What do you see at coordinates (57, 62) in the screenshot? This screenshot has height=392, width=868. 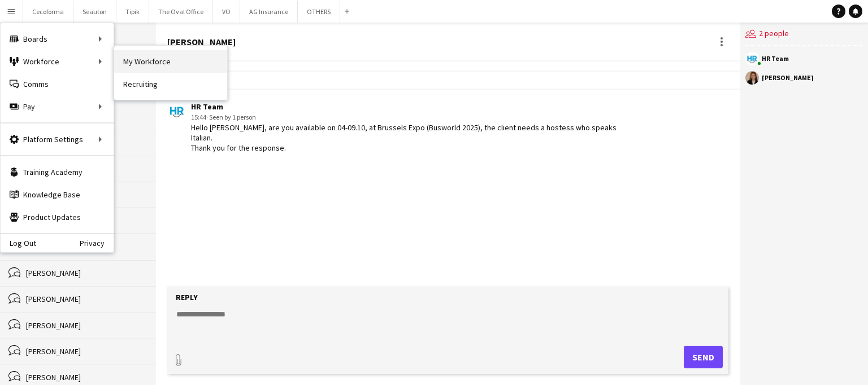 I see `div: Workforce` at bounding box center [57, 62].